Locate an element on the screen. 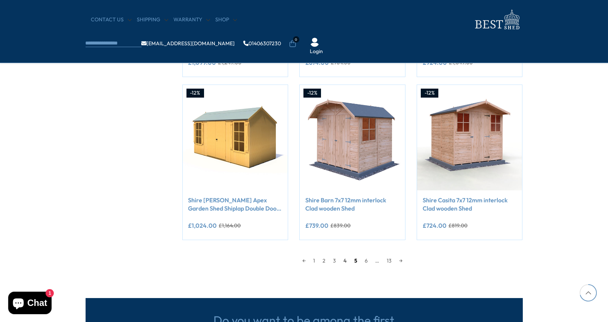 This screenshot has width=608, height=322. del: £1,249.00 is located at coordinates (230, 62).